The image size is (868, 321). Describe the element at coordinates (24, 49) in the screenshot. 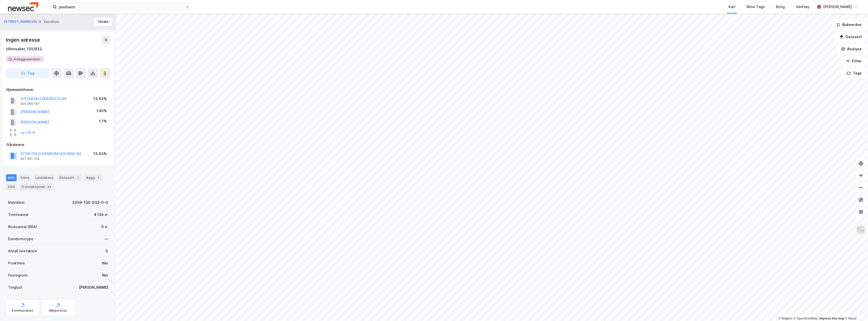

I see `div: Ullensaker, 135/932` at that location.